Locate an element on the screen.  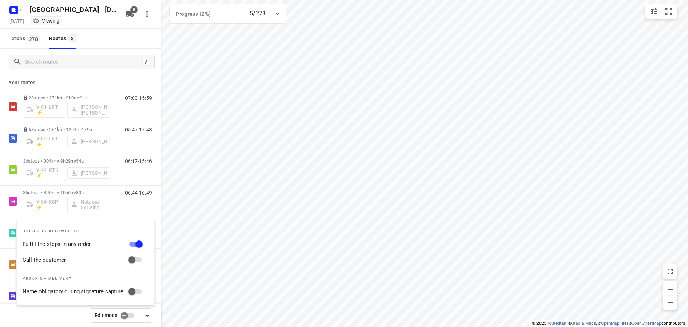
p: 06:17-15:46 is located at coordinates (138, 161).